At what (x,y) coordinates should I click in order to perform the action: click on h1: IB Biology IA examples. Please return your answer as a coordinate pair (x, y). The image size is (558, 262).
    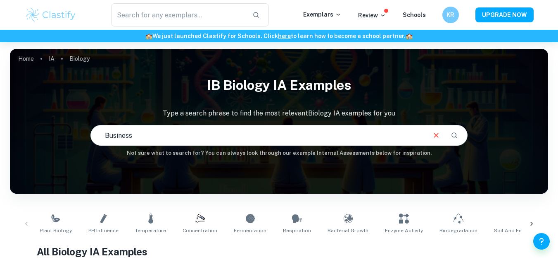
    Looking at the image, I should click on (279, 85).